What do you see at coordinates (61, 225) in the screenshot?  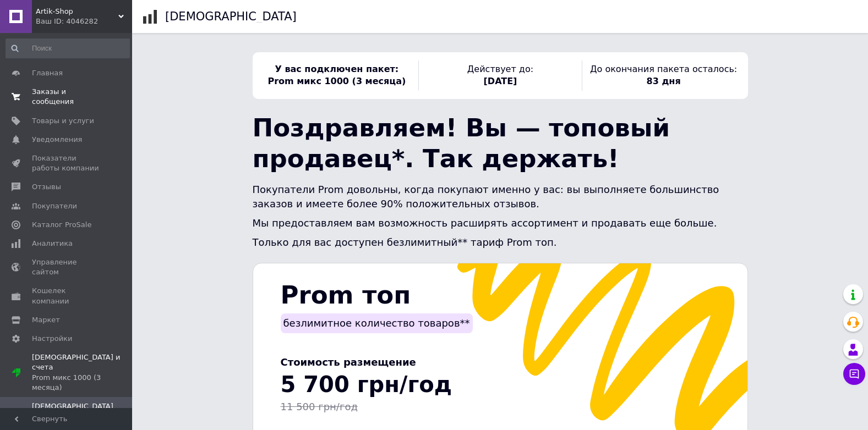 I see `span: Каталог ProSale` at bounding box center [61, 225].